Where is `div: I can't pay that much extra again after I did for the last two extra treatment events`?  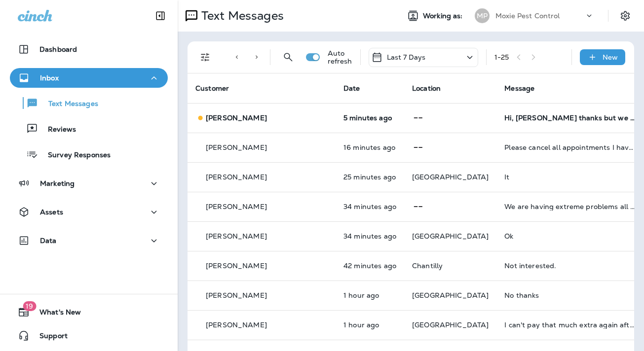
div: I can't pay that much extra again after I did for the last two extra treatment events is located at coordinates (570, 325).